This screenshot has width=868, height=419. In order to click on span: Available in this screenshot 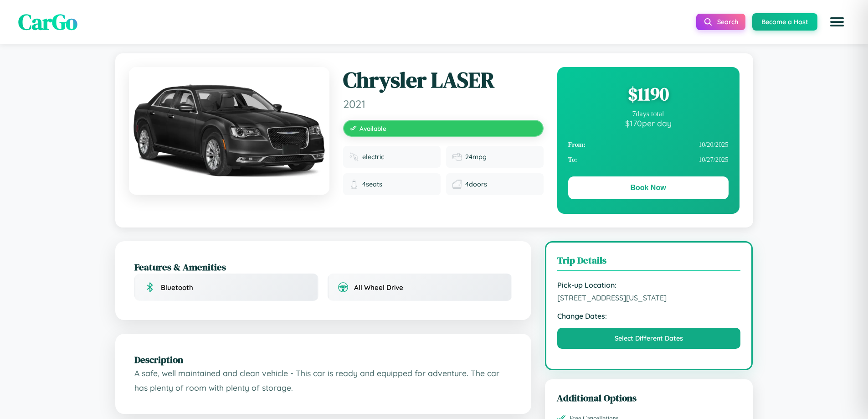, I will do `click(373, 128)`.